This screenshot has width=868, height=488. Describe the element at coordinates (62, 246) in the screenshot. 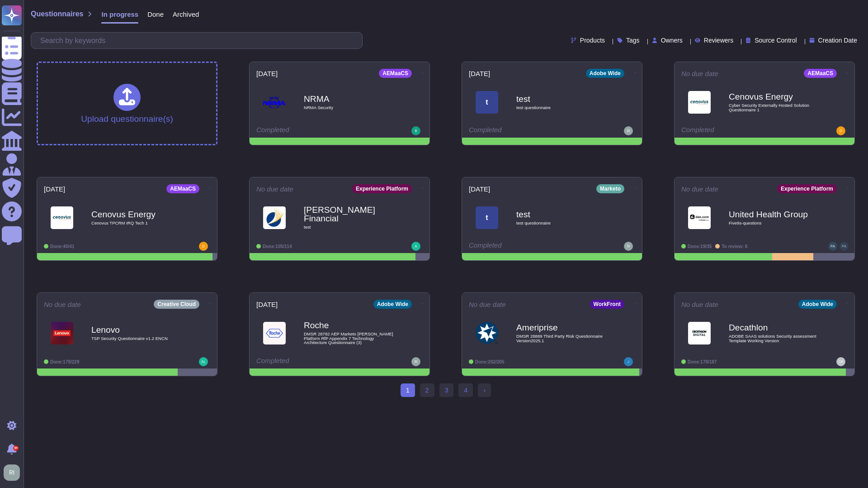

I see `span: Done: 40/41` at that location.